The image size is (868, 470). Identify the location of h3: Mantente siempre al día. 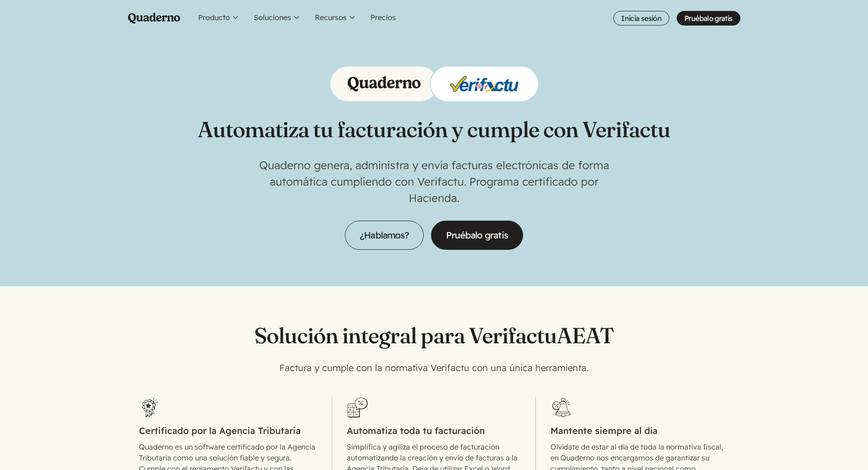
(640, 431).